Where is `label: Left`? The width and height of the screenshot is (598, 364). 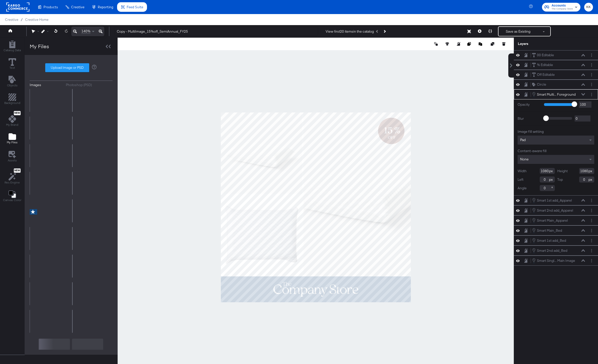
label: Left is located at coordinates (521, 180).